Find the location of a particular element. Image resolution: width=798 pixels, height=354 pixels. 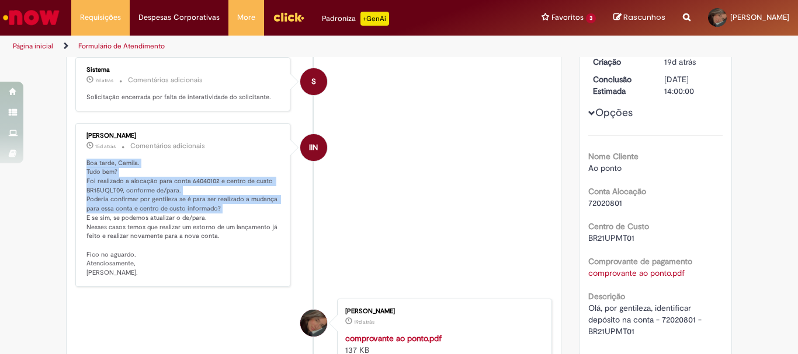

dt: Conclusão Estimada is located at coordinates (620, 85).